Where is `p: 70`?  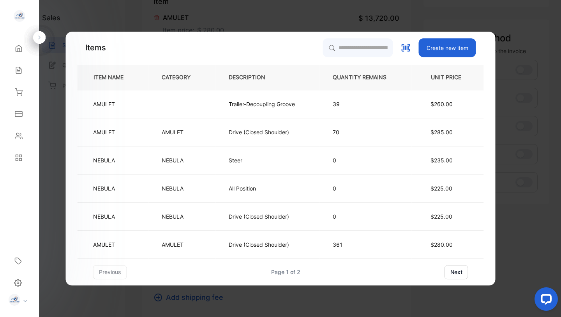
p: 70 is located at coordinates (366, 132).